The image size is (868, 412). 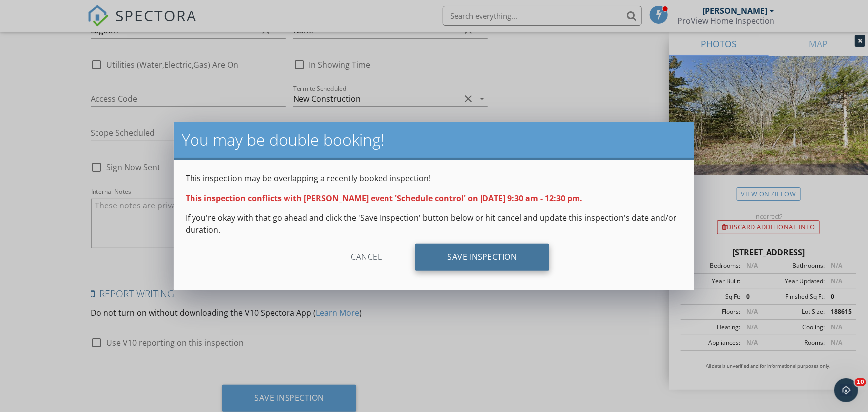 I want to click on h2: You may be double booking!, so click(x=434, y=140).